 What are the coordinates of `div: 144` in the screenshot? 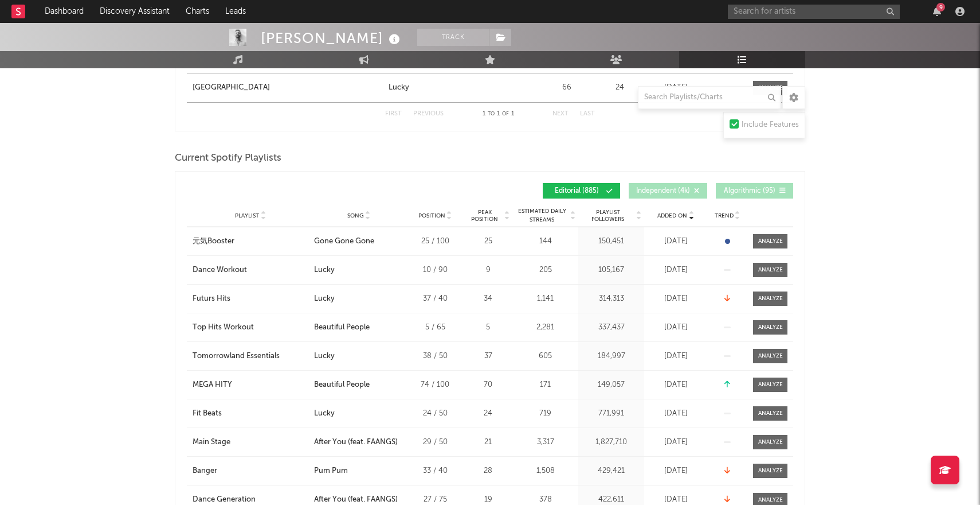 It's located at (546, 241).